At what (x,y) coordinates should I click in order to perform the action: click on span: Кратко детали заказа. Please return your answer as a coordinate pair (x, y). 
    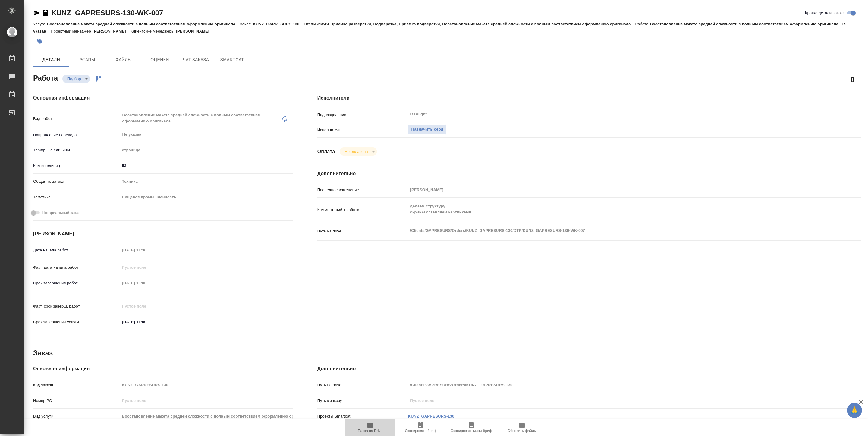
    Looking at the image, I should click on (825, 13).